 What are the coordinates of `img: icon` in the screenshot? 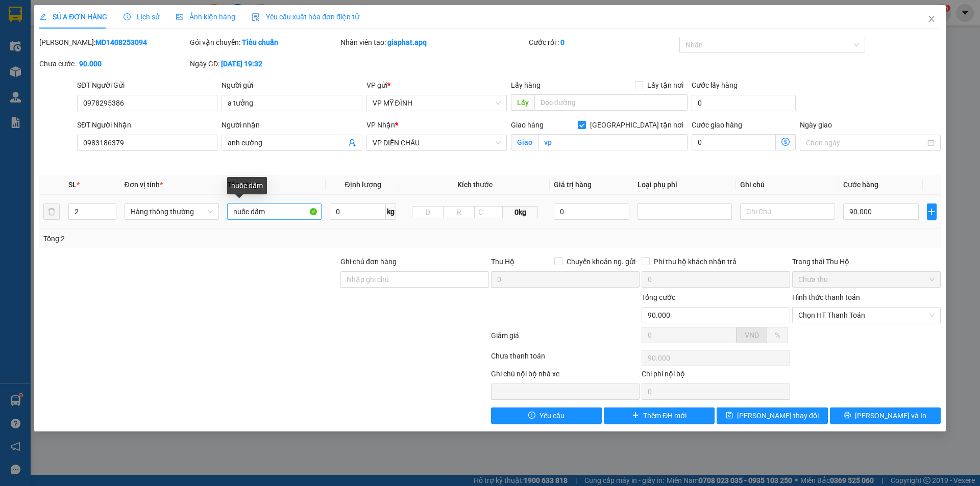 It's located at (255, 17).